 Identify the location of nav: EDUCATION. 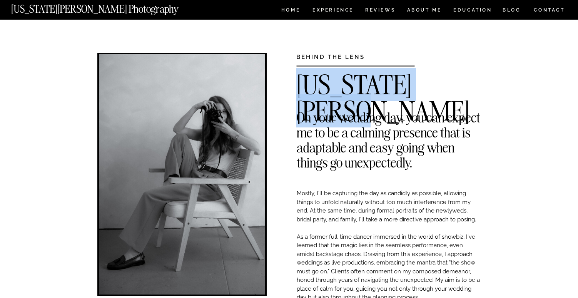
(473, 11).